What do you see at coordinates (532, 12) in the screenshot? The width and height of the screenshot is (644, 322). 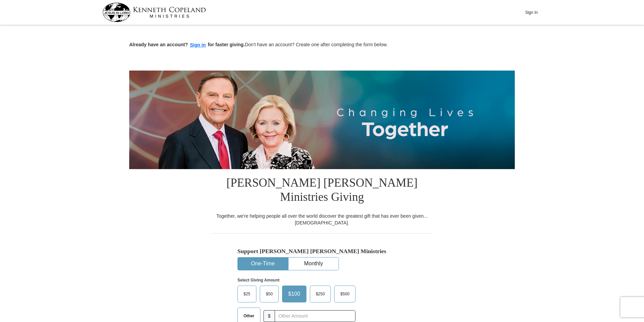 I see `button: Sign In` at bounding box center [532, 12].